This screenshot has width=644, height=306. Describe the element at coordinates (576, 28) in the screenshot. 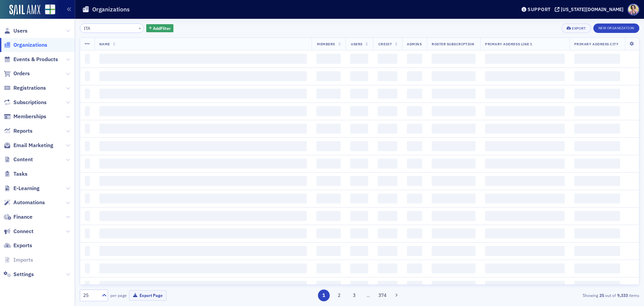

I see `button: Export` at that location.